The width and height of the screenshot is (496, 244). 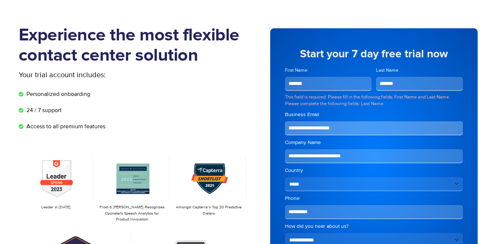 I want to click on span: 24 / 7 support, so click(x=43, y=110).